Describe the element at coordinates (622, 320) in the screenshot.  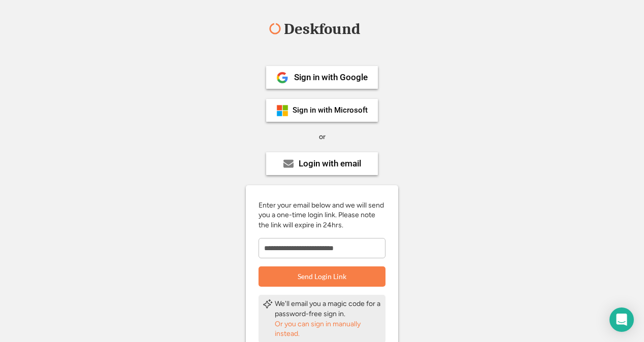
I see `div: Open Intercom Messenger` at that location.